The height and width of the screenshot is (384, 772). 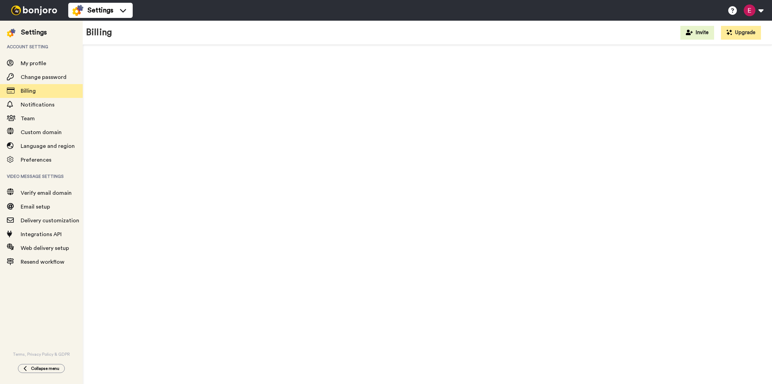 I want to click on span: Preferences, so click(x=36, y=160).